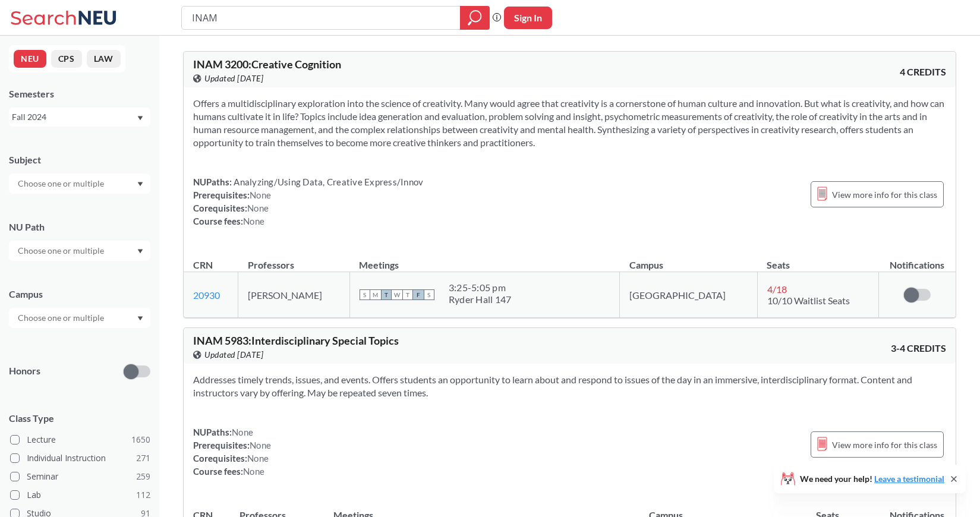 This screenshot has height=517, width=980. What do you see at coordinates (66, 59) in the screenshot?
I see `button: CPS` at bounding box center [66, 59].